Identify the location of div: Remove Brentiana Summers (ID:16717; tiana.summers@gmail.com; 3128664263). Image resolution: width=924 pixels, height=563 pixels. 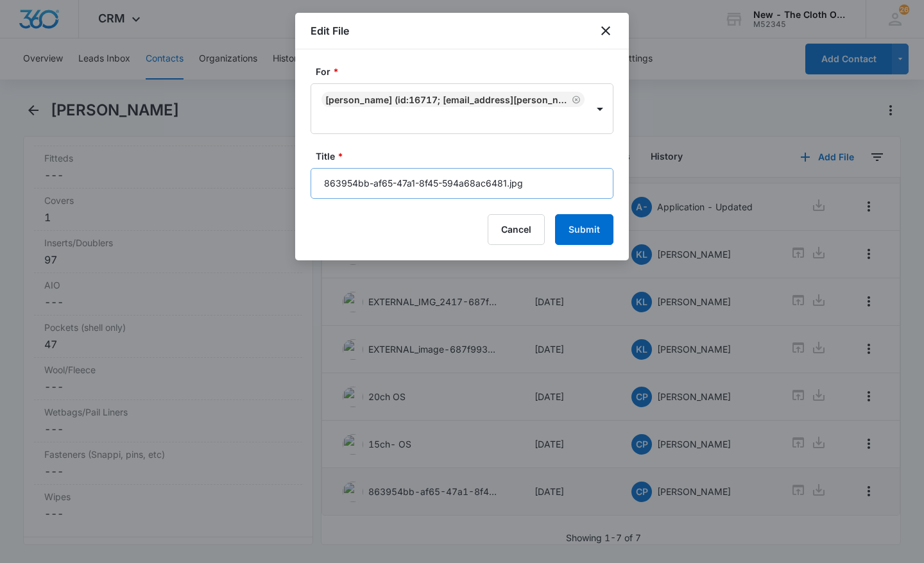
(575, 100).